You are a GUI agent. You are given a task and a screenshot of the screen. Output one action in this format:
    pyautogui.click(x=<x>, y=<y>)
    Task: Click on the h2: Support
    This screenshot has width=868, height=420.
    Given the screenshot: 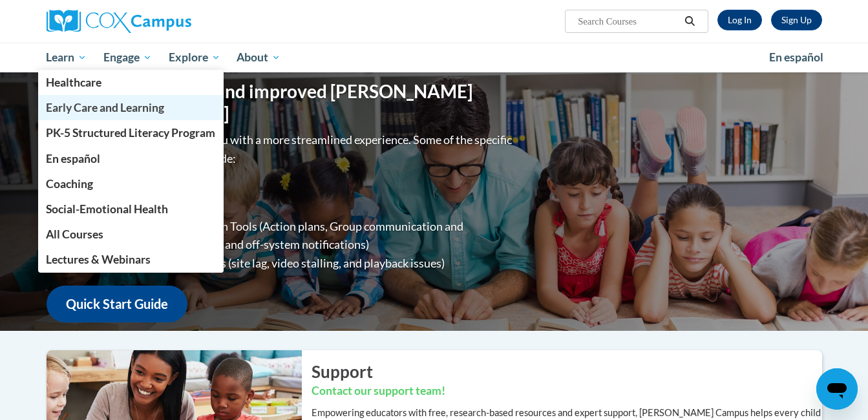 What is the action you would take?
    pyautogui.click(x=566, y=372)
    